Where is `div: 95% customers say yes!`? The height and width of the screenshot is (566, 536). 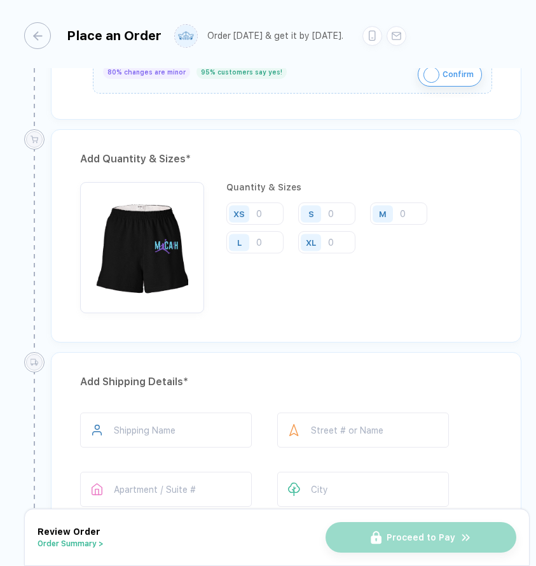 div: 95% customers say yes! is located at coordinates (242, 72).